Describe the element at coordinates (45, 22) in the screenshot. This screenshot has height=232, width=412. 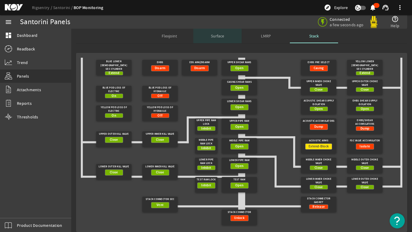
I see `div: Santorini Panels` at that location.